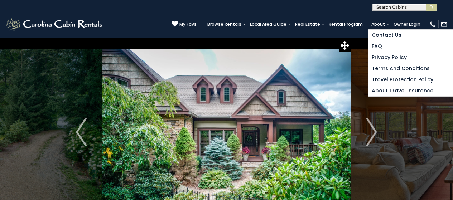  Describe the element at coordinates (184, 24) in the screenshot. I see `a: My Favs` at that location.